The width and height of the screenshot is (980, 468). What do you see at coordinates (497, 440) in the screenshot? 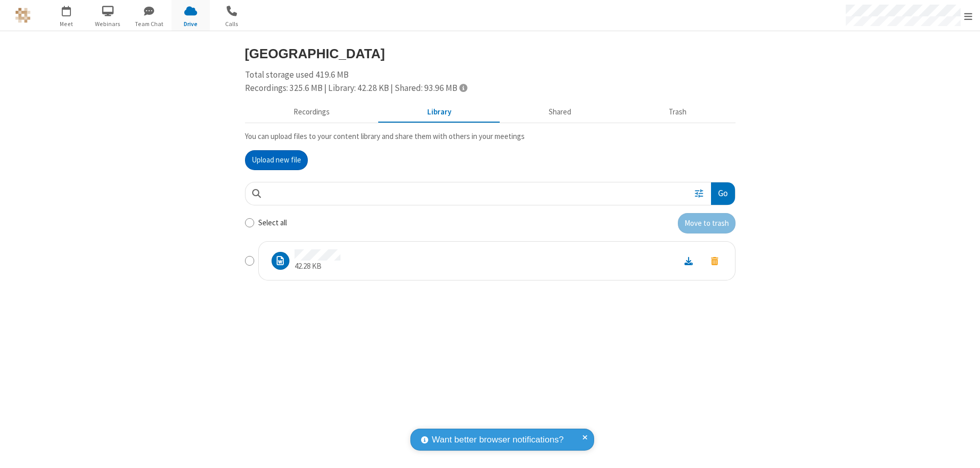
I see `span: Want better browser notifications?` at bounding box center [497, 440].